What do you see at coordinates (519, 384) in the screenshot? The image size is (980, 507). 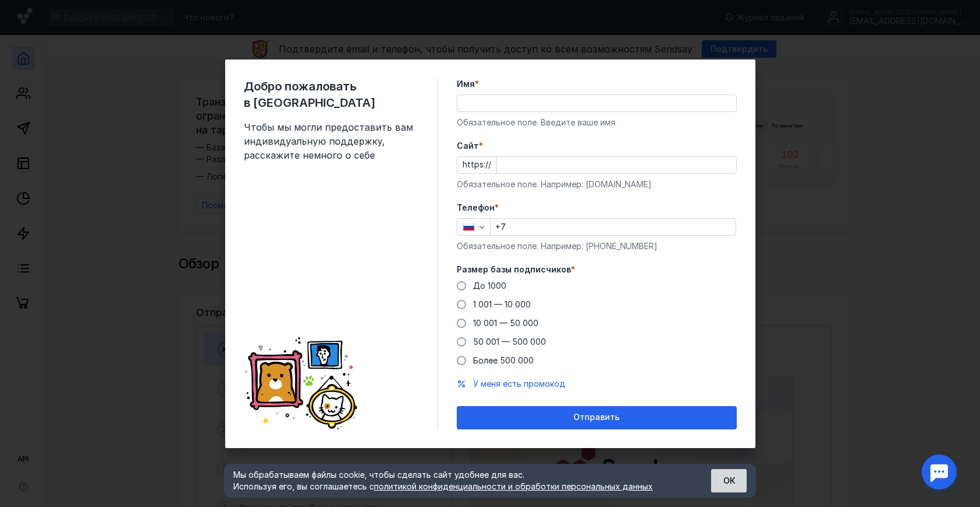 I see `button: У меня есть промокод` at bounding box center [519, 384].